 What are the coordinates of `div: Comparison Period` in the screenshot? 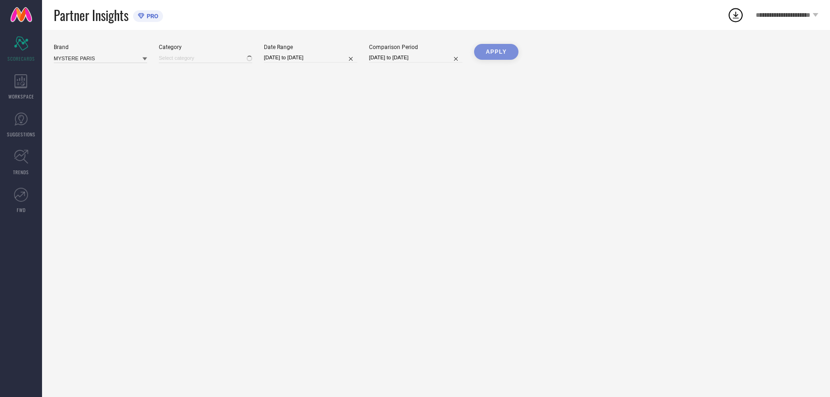 It's located at (416, 47).